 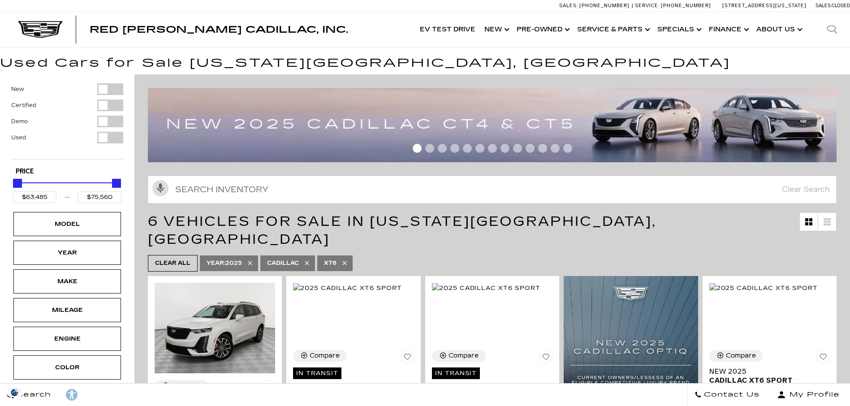 What do you see at coordinates (480, 148) in the screenshot?
I see `span: Go to slide 6` at bounding box center [480, 148].